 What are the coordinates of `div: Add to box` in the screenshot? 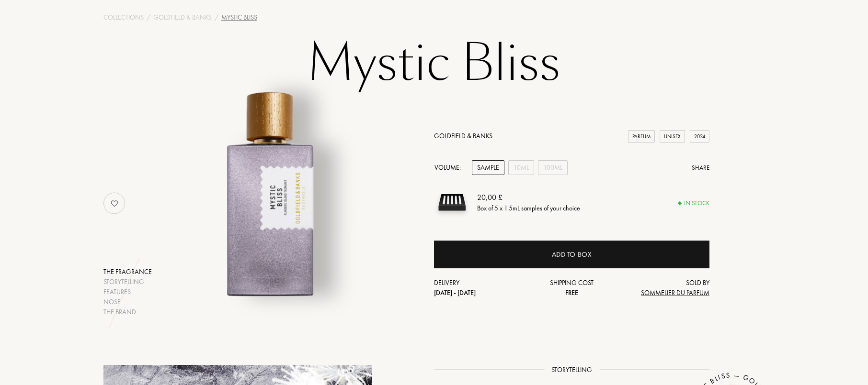 It's located at (572, 255).